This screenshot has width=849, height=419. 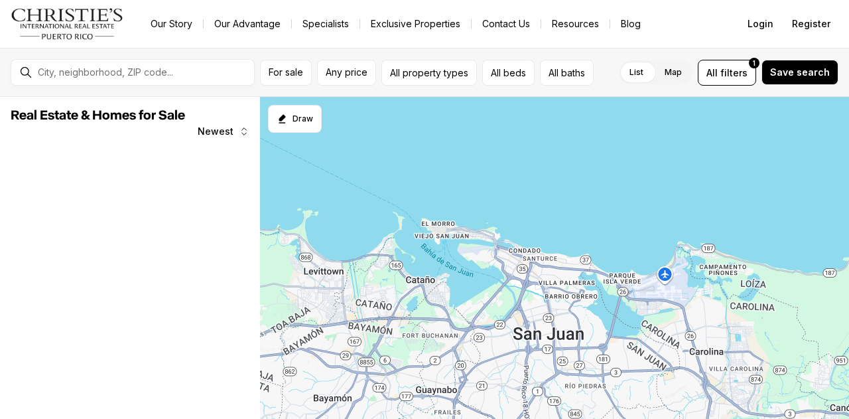 I want to click on button: For sale, so click(x=286, y=72).